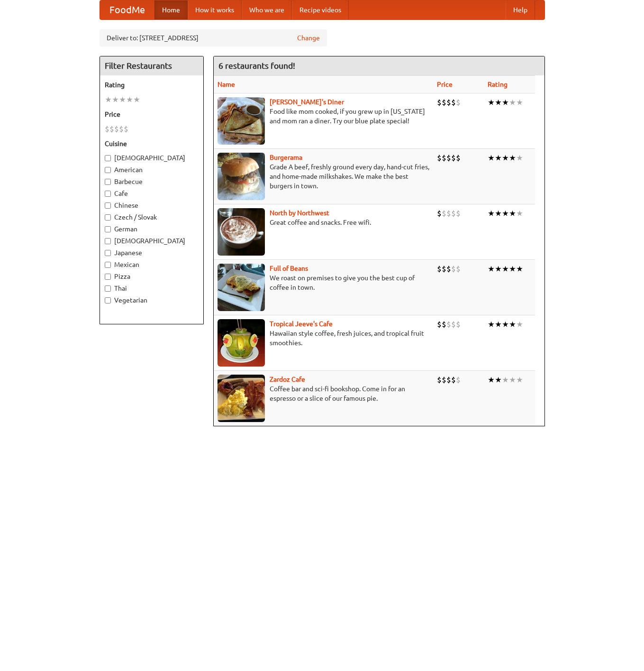 This screenshot has width=644, height=671. I want to click on a: Full of Beans, so click(288, 269).